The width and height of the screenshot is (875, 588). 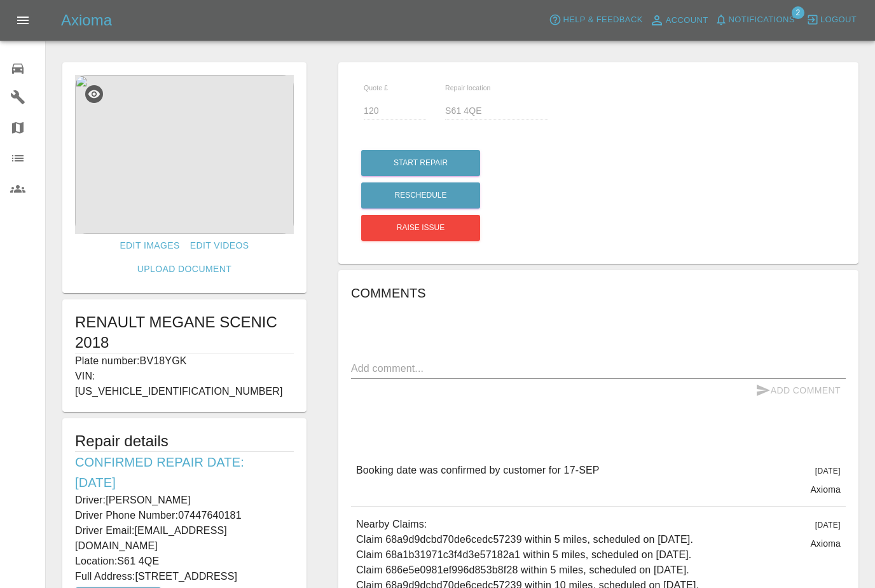 What do you see at coordinates (797, 13) in the screenshot?
I see `span: 2` at bounding box center [797, 13].